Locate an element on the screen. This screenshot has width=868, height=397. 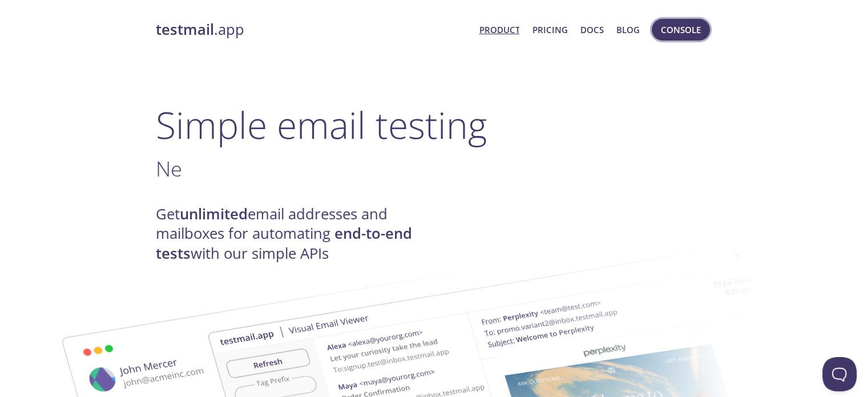
strong: end-to-end tests is located at coordinates (284, 243).